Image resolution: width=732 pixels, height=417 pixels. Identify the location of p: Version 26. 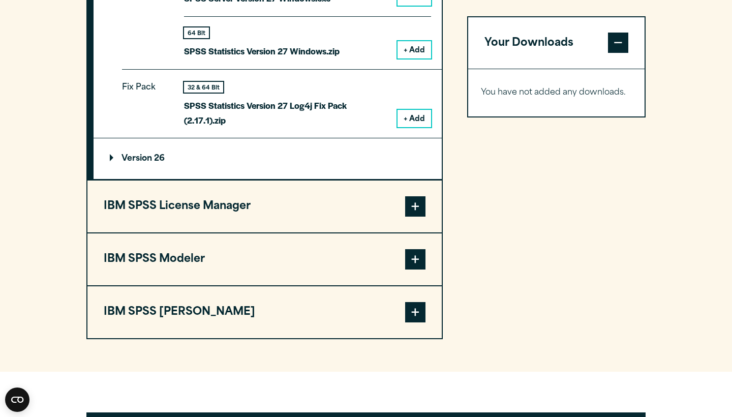
(137, 159).